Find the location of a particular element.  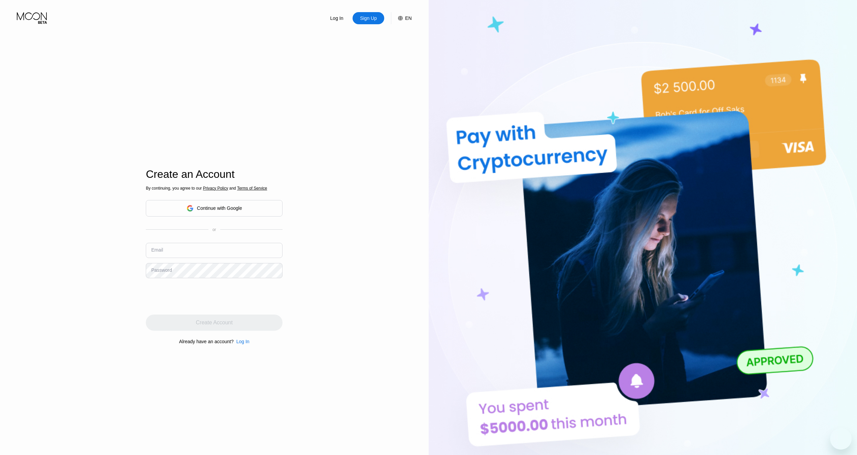

div: Sign Up is located at coordinates (368, 18).